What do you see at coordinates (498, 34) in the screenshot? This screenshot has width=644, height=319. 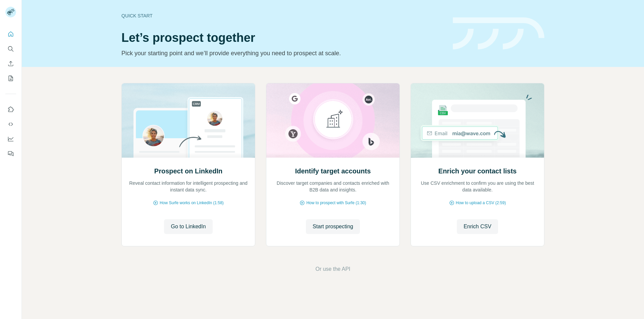 I see `img: banner` at bounding box center [498, 34].